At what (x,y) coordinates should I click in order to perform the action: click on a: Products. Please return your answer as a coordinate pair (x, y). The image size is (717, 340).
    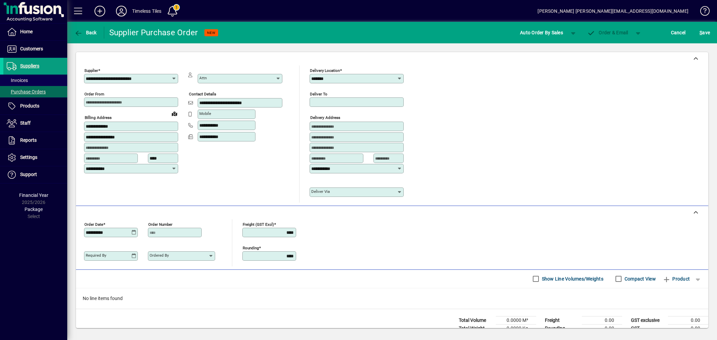
    Looking at the image, I should click on (35, 106).